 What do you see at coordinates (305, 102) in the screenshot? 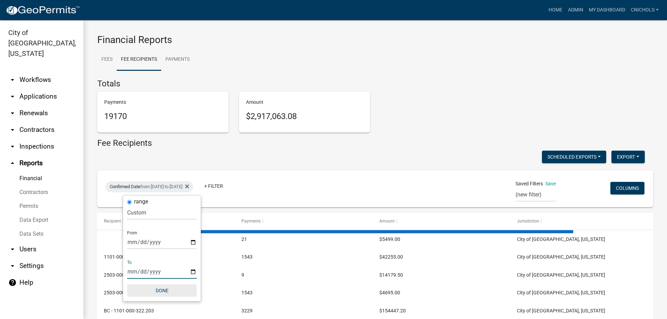
I see `p: Amount` at bounding box center [305, 102].